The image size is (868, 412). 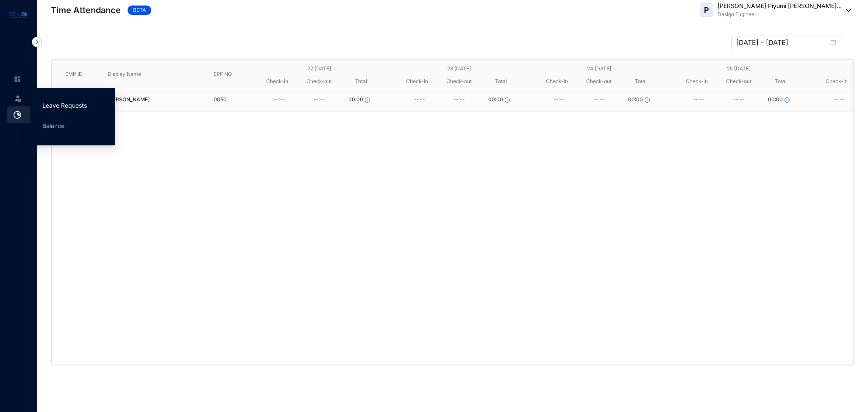 What do you see at coordinates (64, 105) in the screenshot?
I see `a: Leave Requests` at bounding box center [64, 105].